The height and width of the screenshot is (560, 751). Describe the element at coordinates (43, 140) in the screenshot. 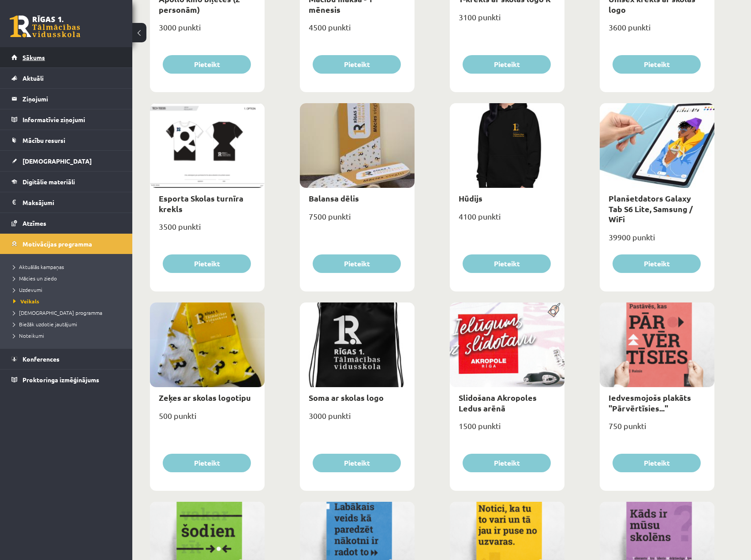

I see `span: Mācību resursi` at that location.